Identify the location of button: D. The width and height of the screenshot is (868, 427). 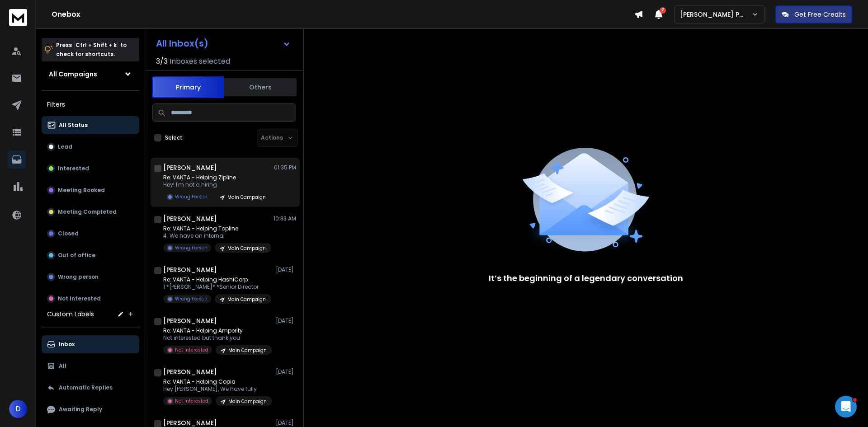
(18, 408).